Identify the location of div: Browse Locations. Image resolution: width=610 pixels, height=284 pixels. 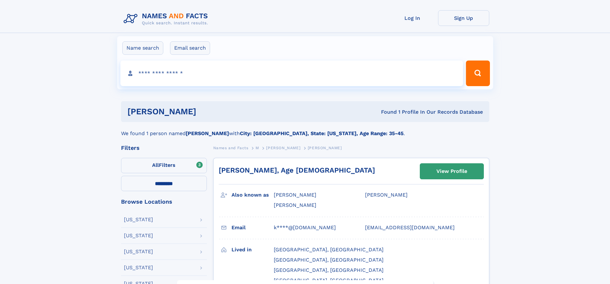
(164, 202).